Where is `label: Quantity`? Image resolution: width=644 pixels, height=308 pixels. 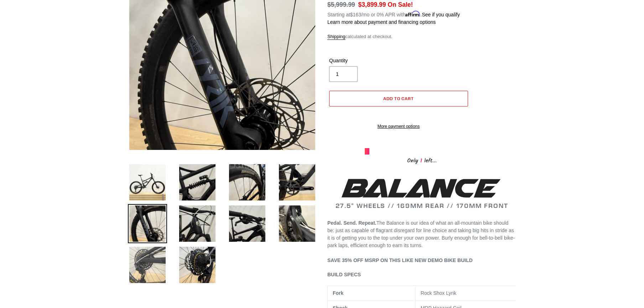 label: Quantity is located at coordinates (363, 60).